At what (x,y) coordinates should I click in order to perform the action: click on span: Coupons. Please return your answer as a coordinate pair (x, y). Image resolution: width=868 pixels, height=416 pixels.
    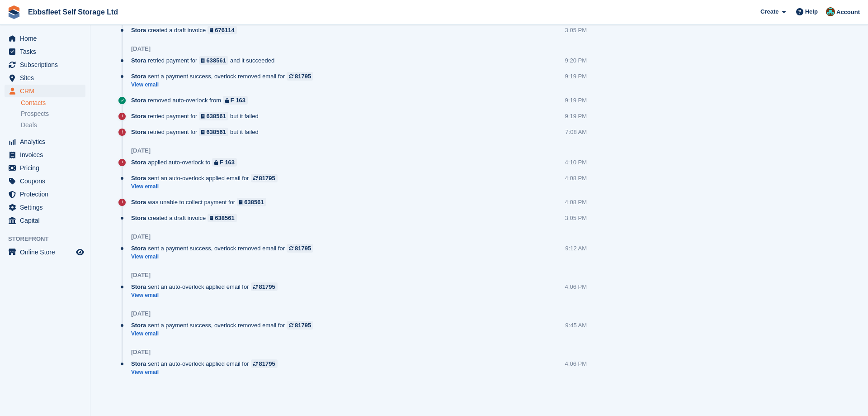
    Looking at the image, I should click on (47, 181).